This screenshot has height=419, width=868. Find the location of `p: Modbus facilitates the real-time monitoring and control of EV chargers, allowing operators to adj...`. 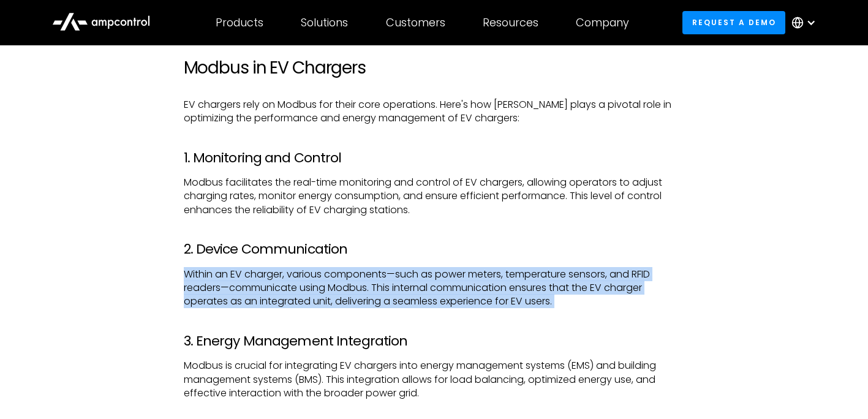

p: Modbus facilitates the real-time monitoring and control of EV chargers, allowing operators to adj... is located at coordinates (434, 196).